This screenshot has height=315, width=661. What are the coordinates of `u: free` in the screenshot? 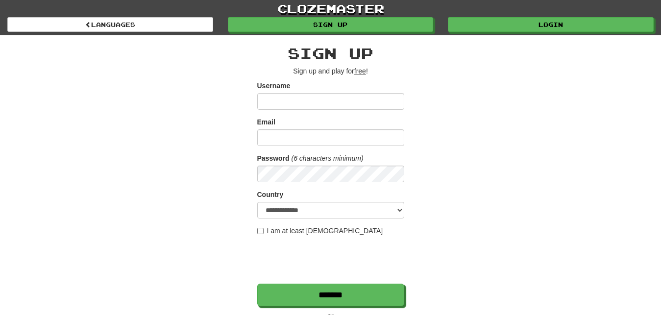 It's located at (360, 71).